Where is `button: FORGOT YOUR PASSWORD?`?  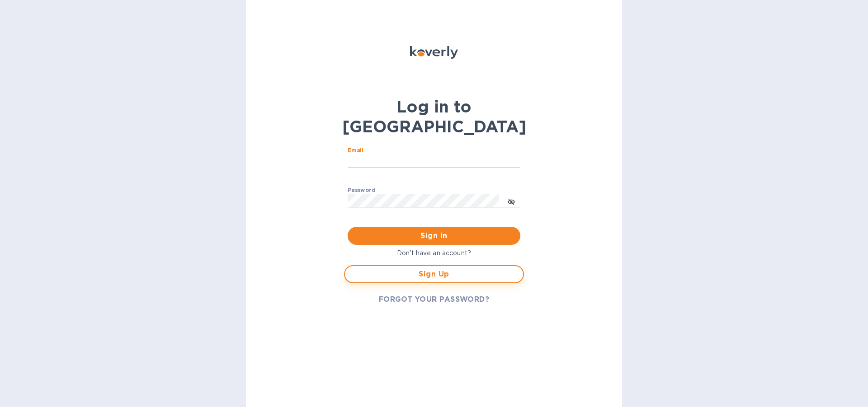 button: FORGOT YOUR PASSWORD? is located at coordinates (434, 300).